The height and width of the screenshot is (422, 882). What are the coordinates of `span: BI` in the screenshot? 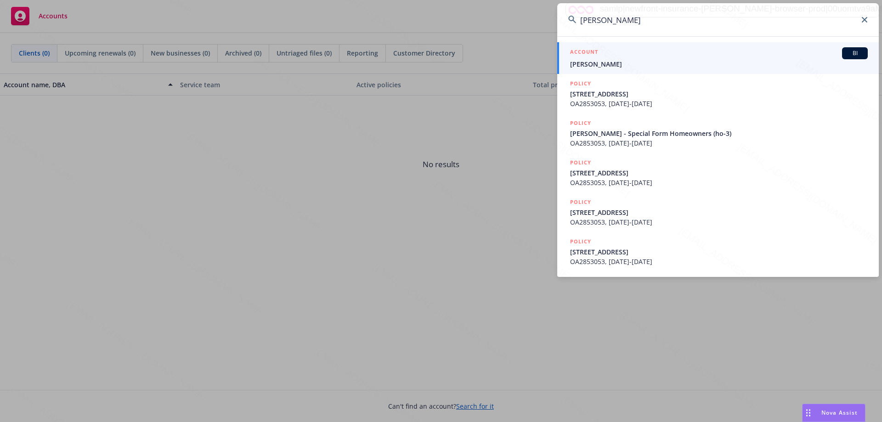 It's located at (855, 53).